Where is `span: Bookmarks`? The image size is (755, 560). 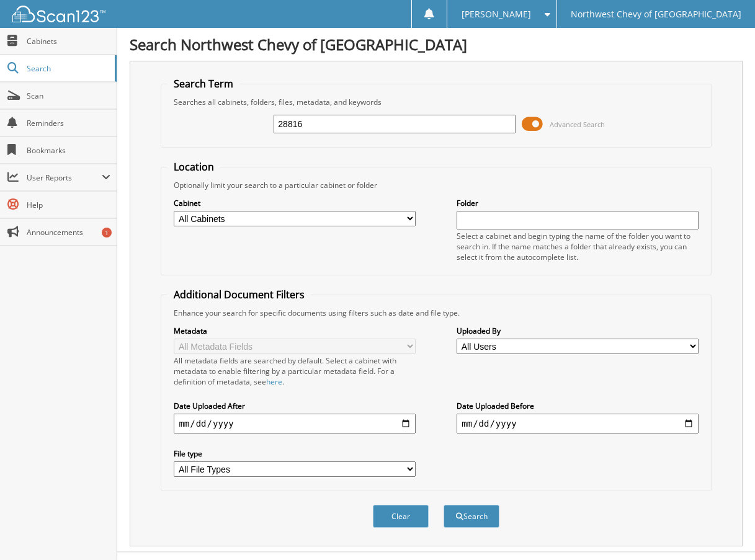
span: Bookmarks is located at coordinates (68, 150).